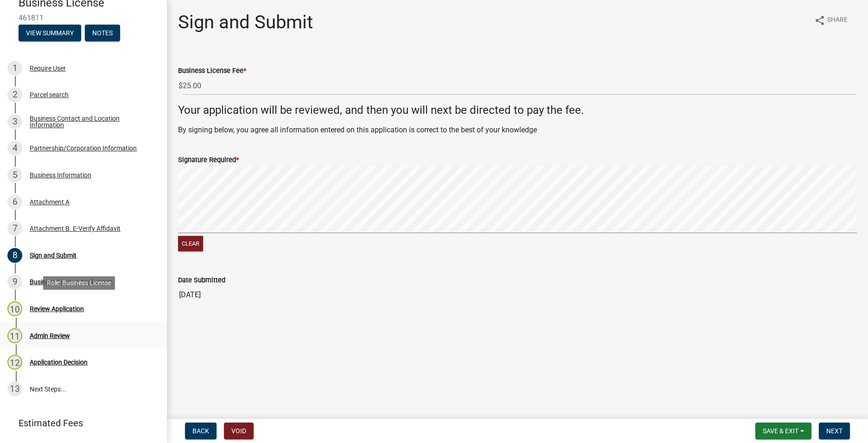 This screenshot has height=443, width=868. What do you see at coordinates (191, 243) in the screenshot?
I see `button: Clear` at bounding box center [191, 243].